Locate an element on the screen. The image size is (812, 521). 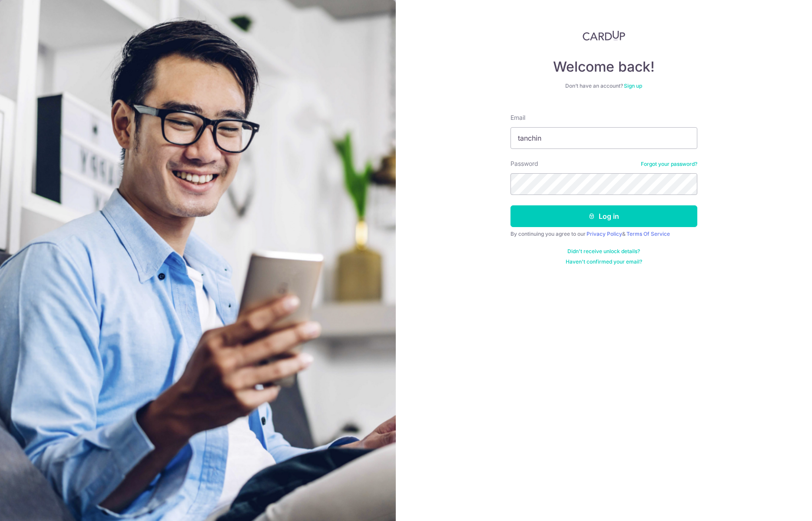
a: Didn't receive unlock details? is located at coordinates (603, 251).